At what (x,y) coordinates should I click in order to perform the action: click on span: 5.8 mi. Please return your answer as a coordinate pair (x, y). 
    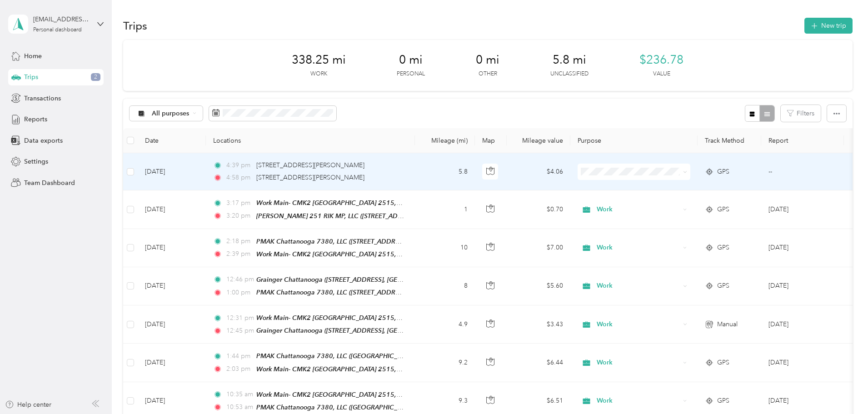
    Looking at the image, I should click on (570, 60).